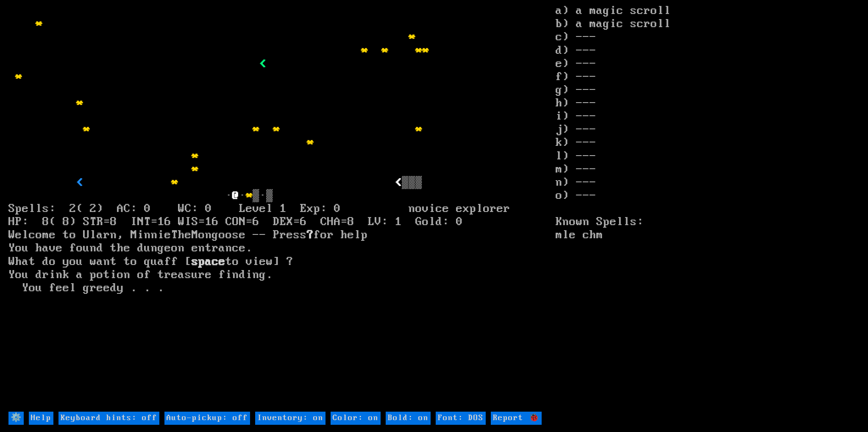  Describe the element at coordinates (516, 418) in the screenshot. I see `input: Report 🐞` at that location.